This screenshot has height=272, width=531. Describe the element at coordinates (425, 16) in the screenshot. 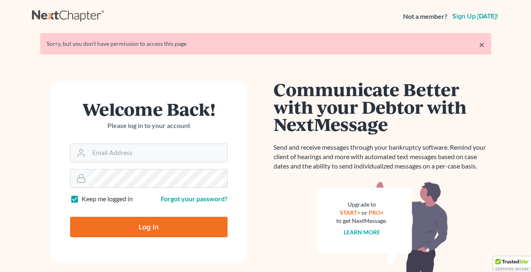

I see `strong: Not a member?` at that location.